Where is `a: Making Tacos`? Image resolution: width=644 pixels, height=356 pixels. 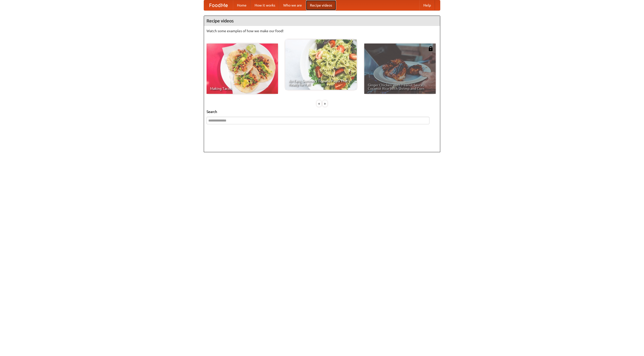
a: Making Tacos is located at coordinates (242, 69).